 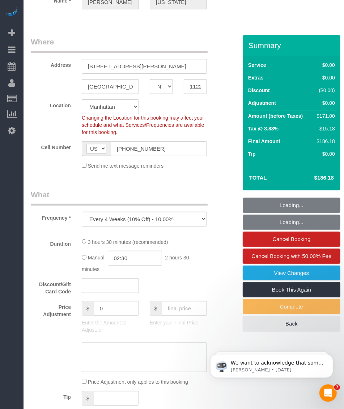 I want to click on a: Cancel Booking, so click(x=291, y=239).